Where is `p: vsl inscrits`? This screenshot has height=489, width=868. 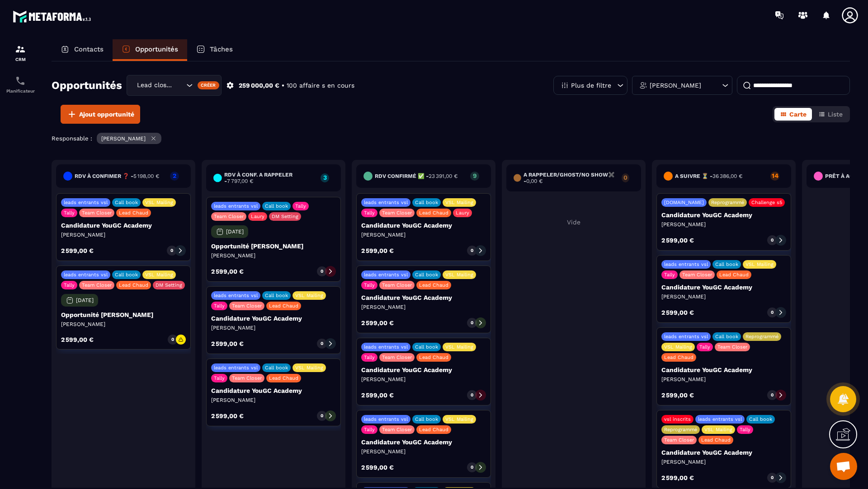
p: vsl inscrits is located at coordinates (677, 419).